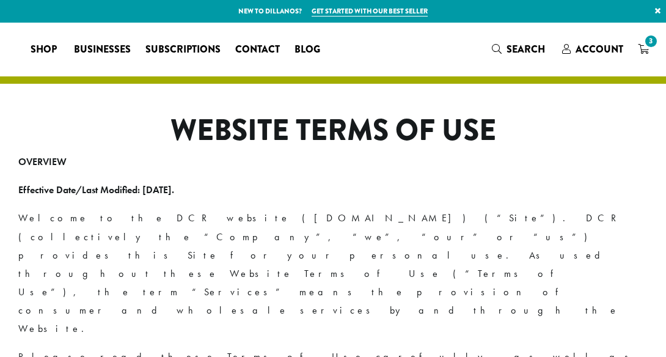  I want to click on span: Contact, so click(257, 49).